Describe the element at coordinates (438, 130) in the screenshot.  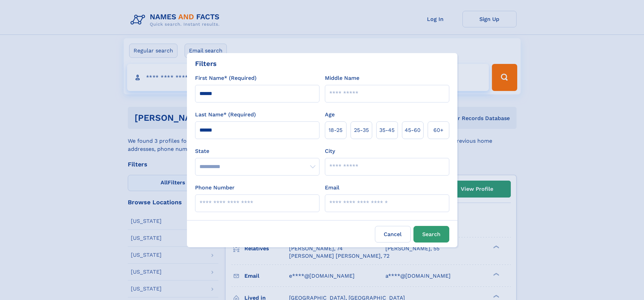
I see `span: 60+` at that location.